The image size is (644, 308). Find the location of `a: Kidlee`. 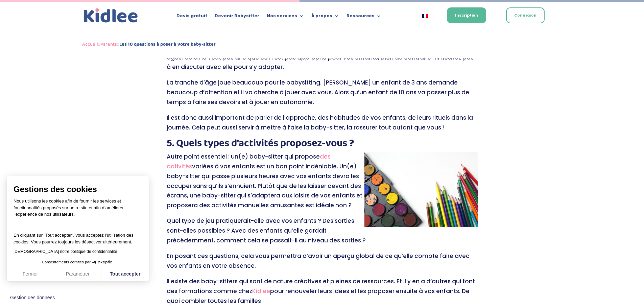

a: Kidlee is located at coordinates (261, 291).